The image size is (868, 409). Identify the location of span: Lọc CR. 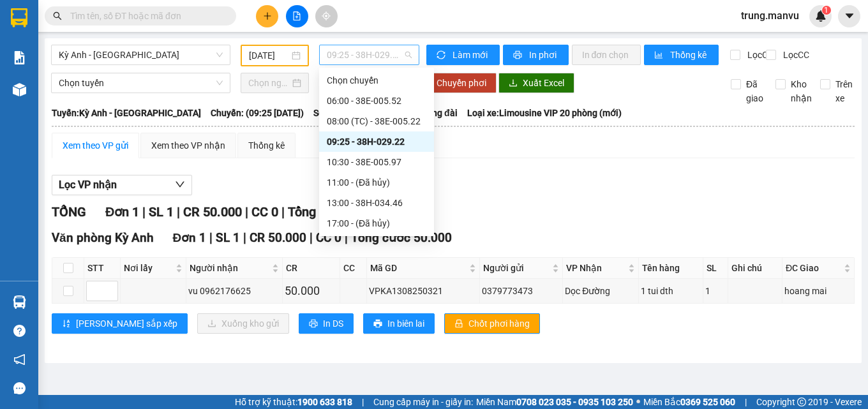
(759, 55).